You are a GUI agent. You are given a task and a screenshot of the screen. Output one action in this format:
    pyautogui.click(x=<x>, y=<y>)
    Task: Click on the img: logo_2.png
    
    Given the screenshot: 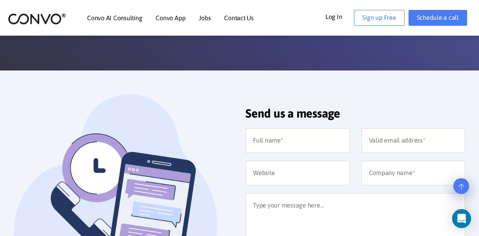 What is the action you would take?
    pyautogui.click(x=37, y=19)
    